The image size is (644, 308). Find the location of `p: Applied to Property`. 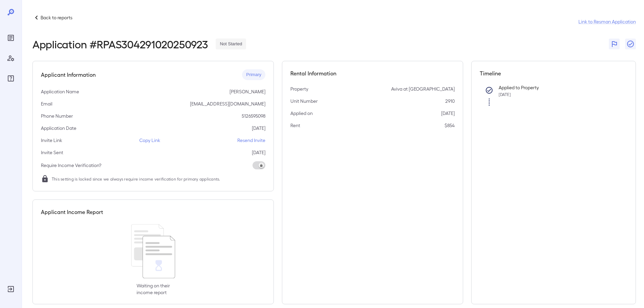

p: Applied to Property is located at coordinates (558, 87).